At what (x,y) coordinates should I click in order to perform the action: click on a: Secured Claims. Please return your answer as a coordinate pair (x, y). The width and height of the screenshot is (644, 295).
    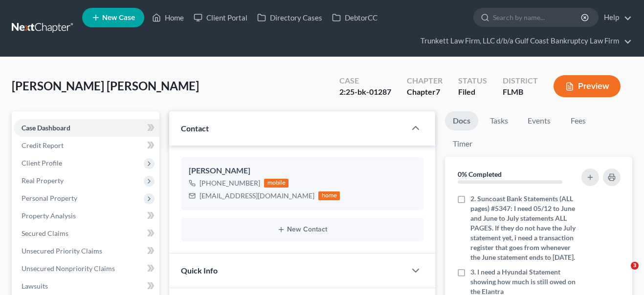
    Looking at the image, I should click on (86, 234).